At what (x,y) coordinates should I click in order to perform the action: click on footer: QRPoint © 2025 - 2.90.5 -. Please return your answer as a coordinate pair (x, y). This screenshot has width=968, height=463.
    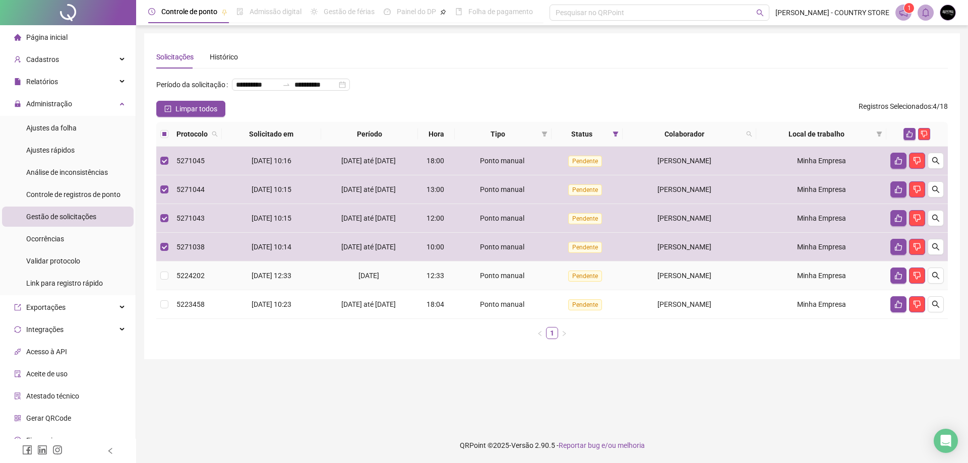
    Looking at the image, I should click on (552, 446).